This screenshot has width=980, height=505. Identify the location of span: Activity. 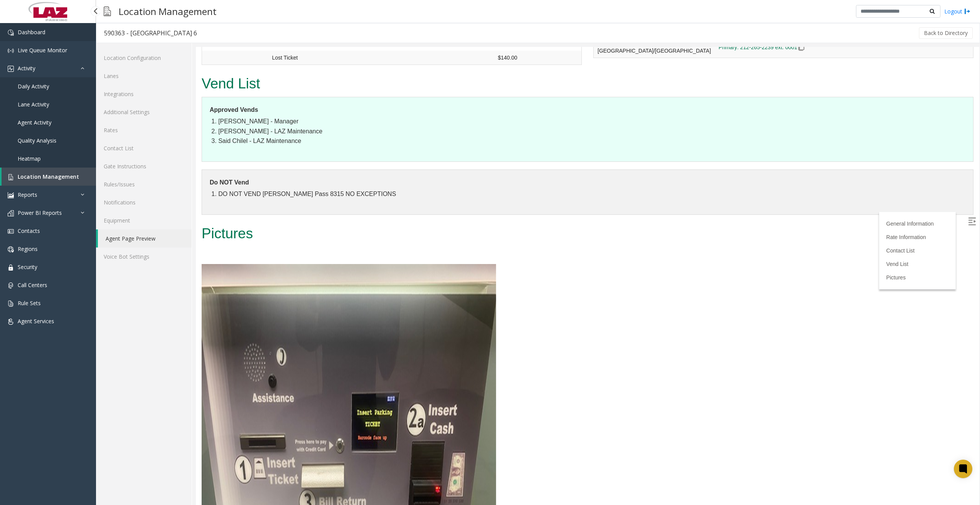
(26, 68).